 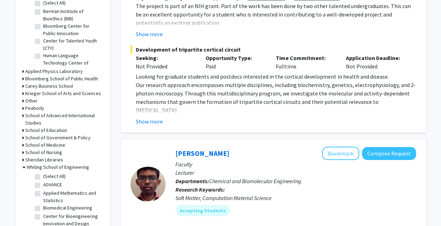 What do you see at coordinates (203, 211) in the screenshot?
I see `mat-chip: Accepting Students` at bounding box center [203, 211].